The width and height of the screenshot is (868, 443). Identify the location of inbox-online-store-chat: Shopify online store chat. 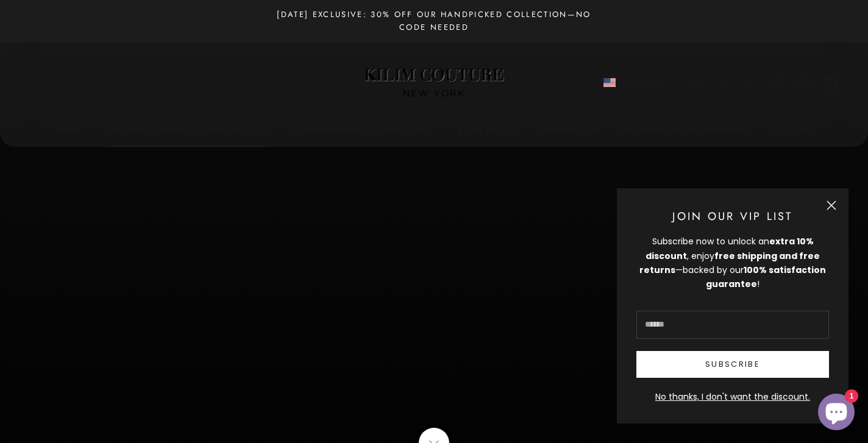
(836, 413).